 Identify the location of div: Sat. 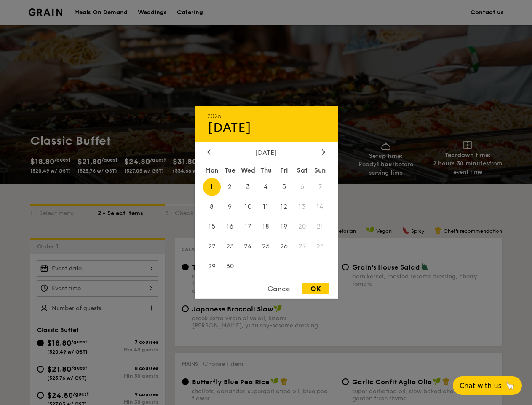
(302, 170).